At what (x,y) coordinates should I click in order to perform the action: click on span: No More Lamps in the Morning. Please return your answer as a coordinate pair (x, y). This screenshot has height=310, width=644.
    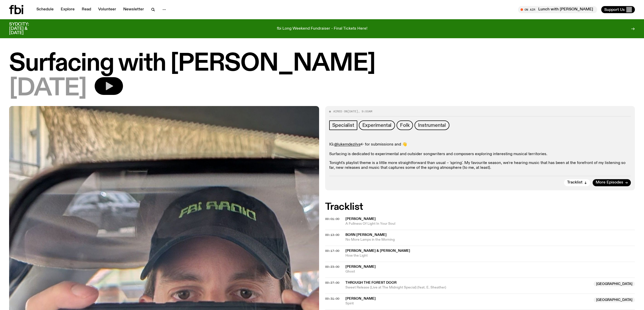
    Looking at the image, I should click on (490, 240).